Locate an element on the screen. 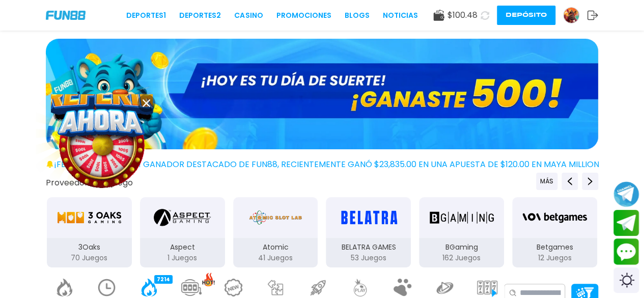  div: 7214 is located at coordinates (163, 279).